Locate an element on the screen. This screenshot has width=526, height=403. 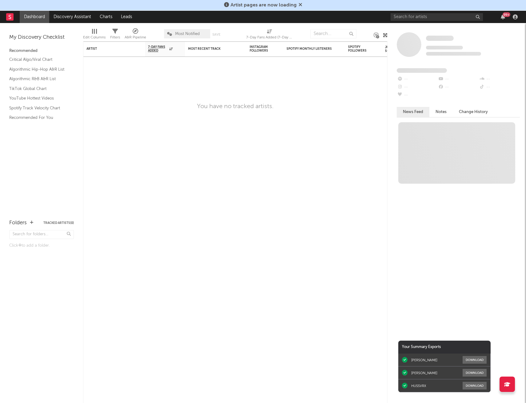
a: Discovery Assistant is located at coordinates (72, 17).